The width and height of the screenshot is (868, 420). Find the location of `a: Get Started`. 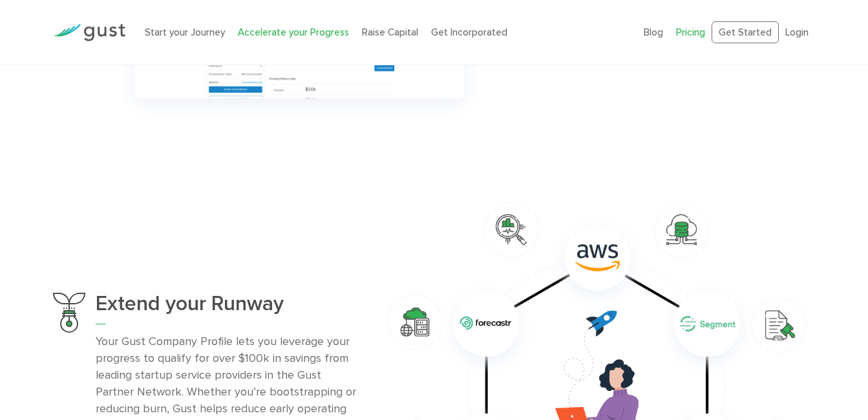

a: Get Started is located at coordinates (745, 33).